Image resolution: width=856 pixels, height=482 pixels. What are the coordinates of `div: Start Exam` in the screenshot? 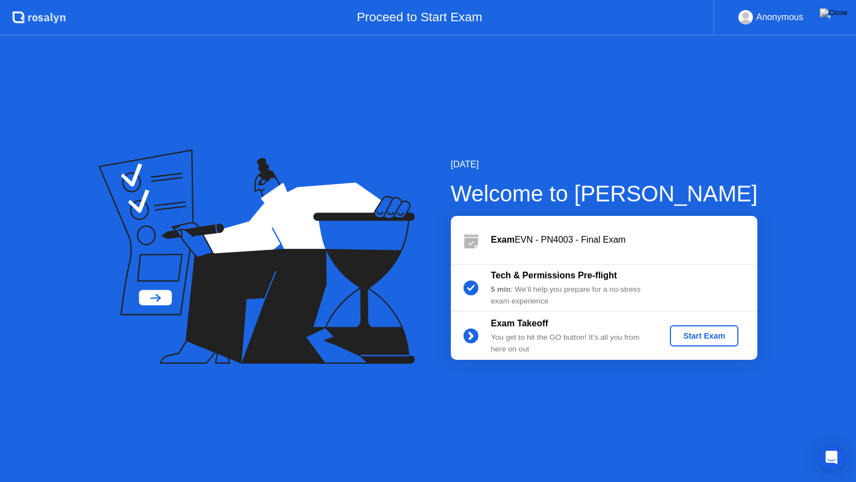 It's located at (704, 336).